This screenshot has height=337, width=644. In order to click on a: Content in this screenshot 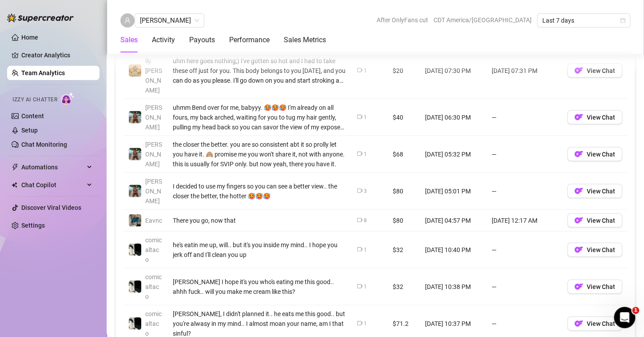, I will do `click(33, 116)`.